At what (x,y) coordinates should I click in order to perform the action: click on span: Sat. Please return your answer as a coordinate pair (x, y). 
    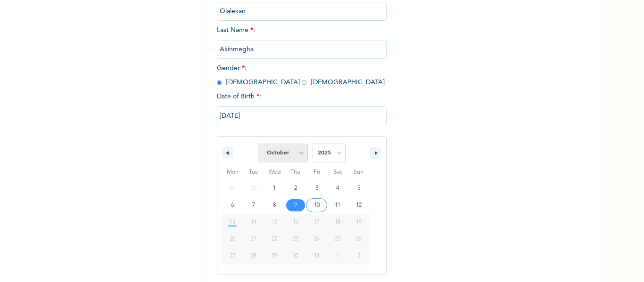
    Looking at the image, I should click on (337, 172).